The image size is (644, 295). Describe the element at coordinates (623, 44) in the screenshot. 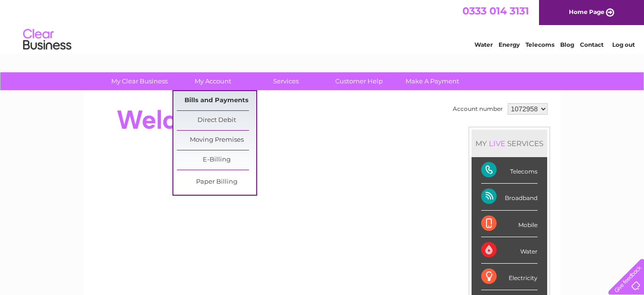

I see `a: Log out` at that location.